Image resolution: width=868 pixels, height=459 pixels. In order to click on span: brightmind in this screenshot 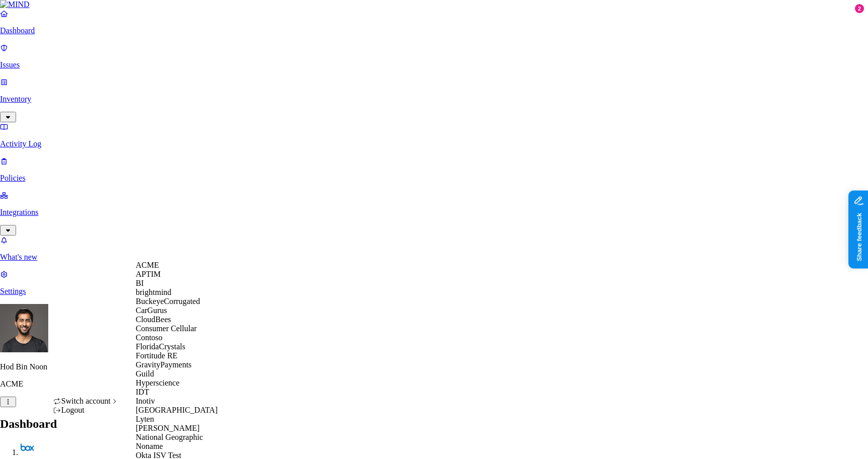, I will do `click(153, 292)`.